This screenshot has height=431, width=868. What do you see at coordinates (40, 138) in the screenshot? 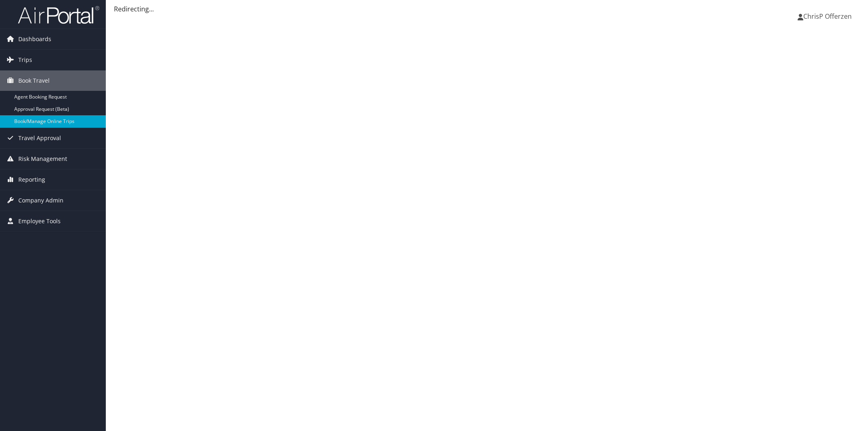
I see `span: Travel Approval` at bounding box center [40, 138].